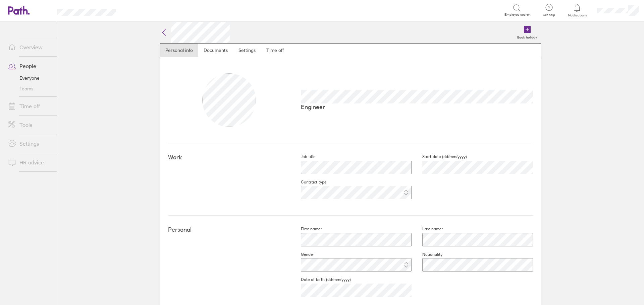 The width and height of the screenshot is (644, 305). What do you see at coordinates (229, 230) in the screenshot?
I see `h4: Personal` at bounding box center [229, 230].